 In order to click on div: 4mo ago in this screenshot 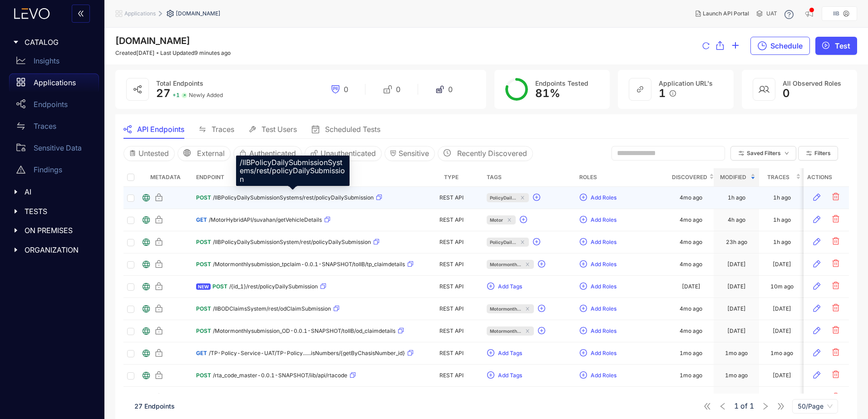, I will do `click(691, 198)`.